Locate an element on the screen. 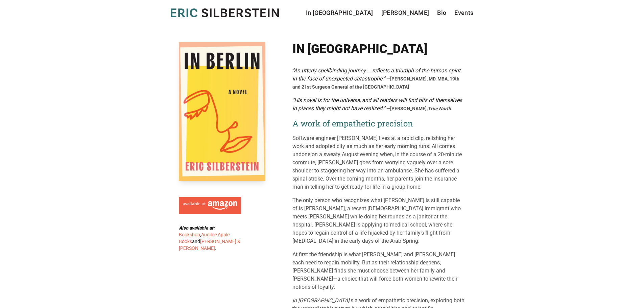 This screenshot has width=644, height=308. a: Available at Amazon is located at coordinates (210, 204).